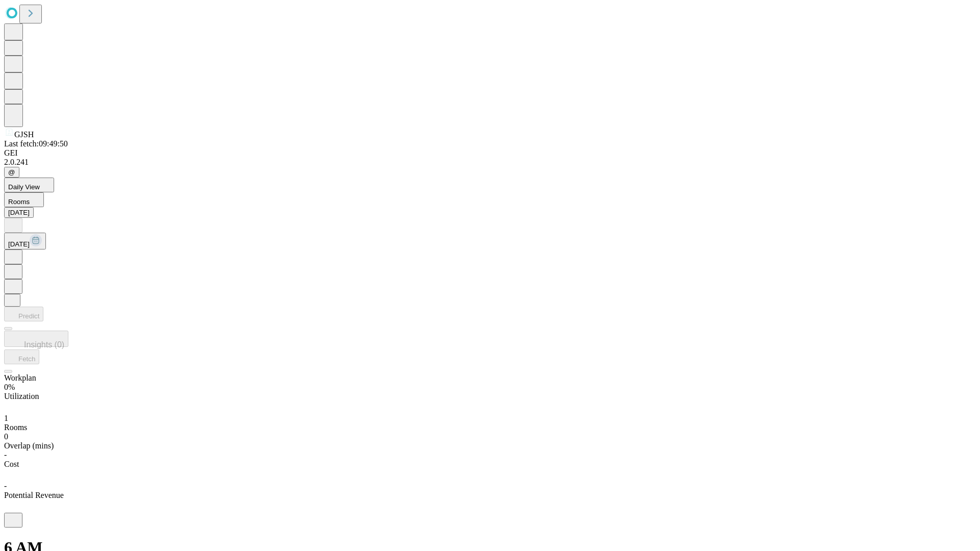 The height and width of the screenshot is (551, 980). Describe the element at coordinates (29, 184) in the screenshot. I see `button: Daily View` at that location.